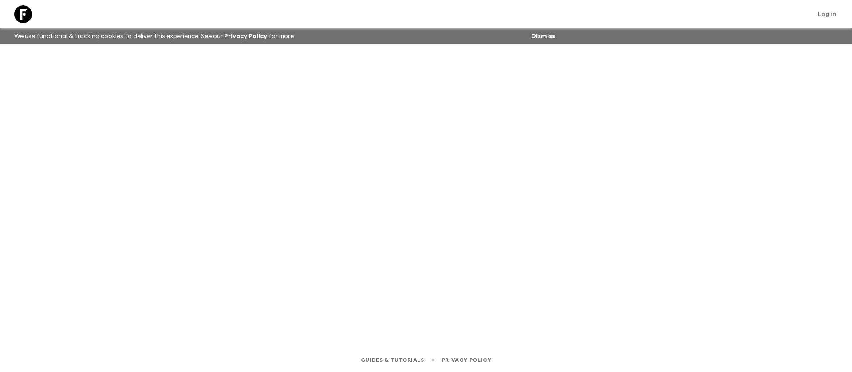  What do you see at coordinates (392, 360) in the screenshot?
I see `a: Guides & Tutorials` at bounding box center [392, 360].